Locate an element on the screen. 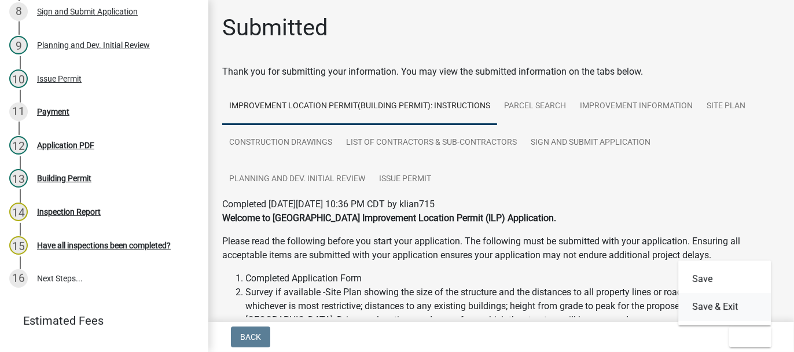 The image size is (794, 352). div: Inspection Report is located at coordinates (69, 212).